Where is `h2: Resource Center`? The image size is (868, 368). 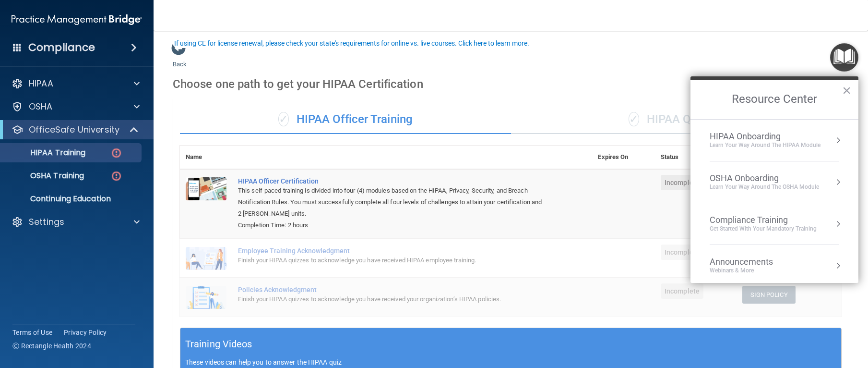
h2: Resource Center is located at coordinates (774, 99).